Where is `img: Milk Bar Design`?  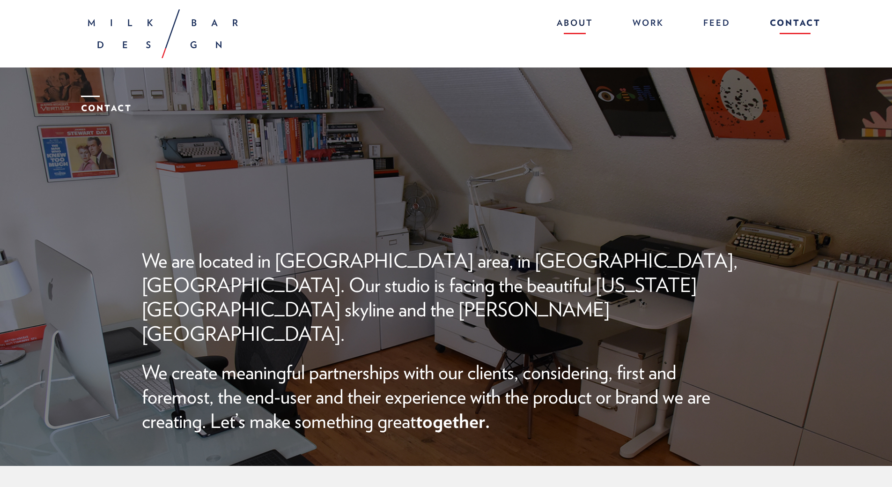
img: Milk Bar Design is located at coordinates (163, 34).